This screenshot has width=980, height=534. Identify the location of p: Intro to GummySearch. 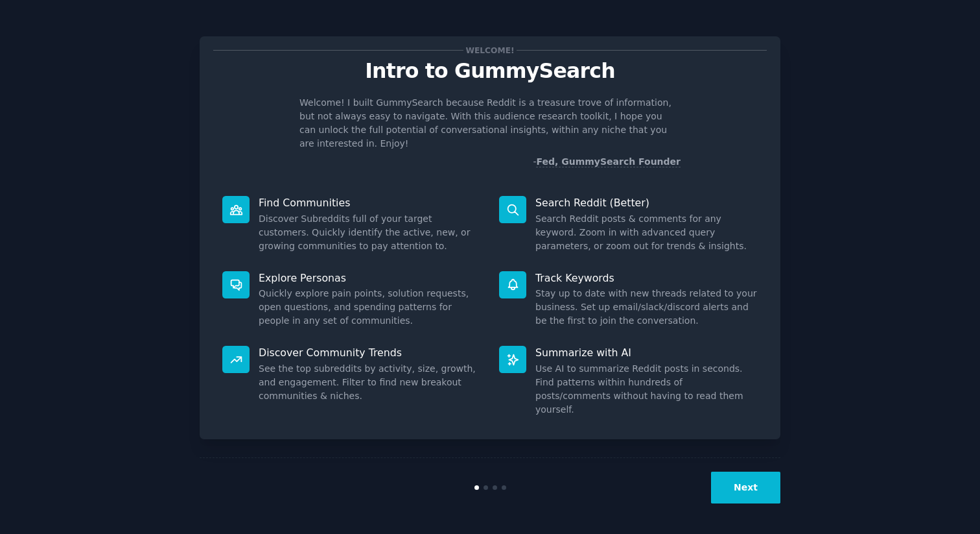
(490, 71).